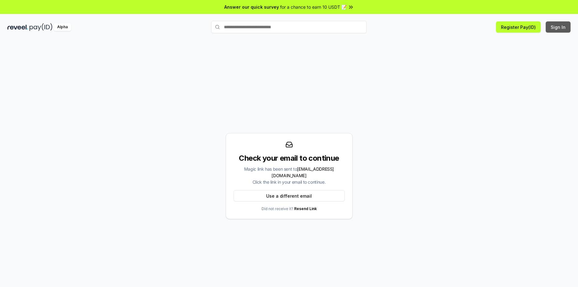 The image size is (578, 287). What do you see at coordinates (519, 27) in the screenshot?
I see `button: Register Pay(ID)` at bounding box center [519, 27].